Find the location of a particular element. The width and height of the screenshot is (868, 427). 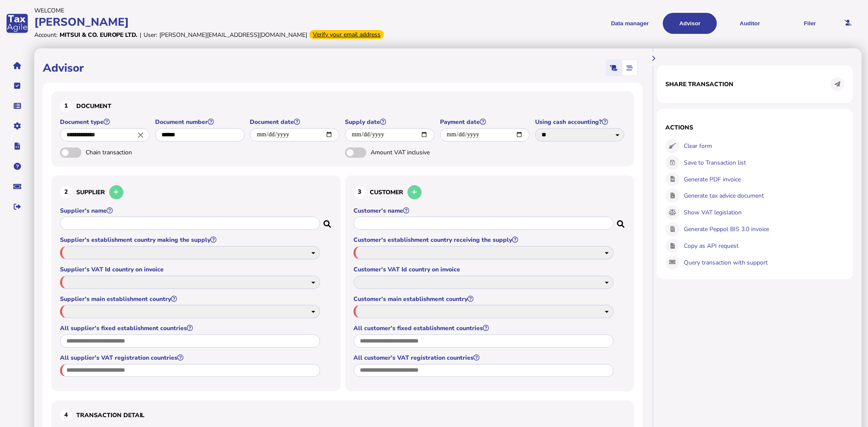

button: Shows a dropdown of VAT Advisor options is located at coordinates (689, 23).